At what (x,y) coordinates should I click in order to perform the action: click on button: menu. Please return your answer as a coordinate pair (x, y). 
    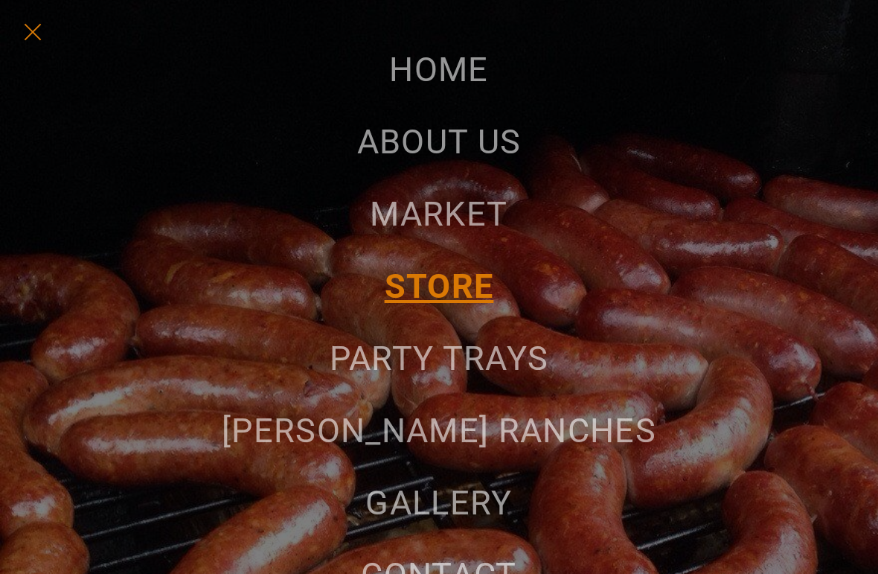
    Looking at the image, I should click on (33, 32).